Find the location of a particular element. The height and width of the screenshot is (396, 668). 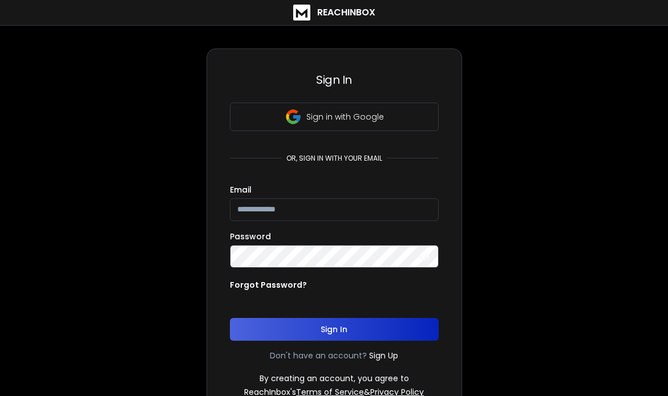

p: Forgot Password? is located at coordinates (268, 285).